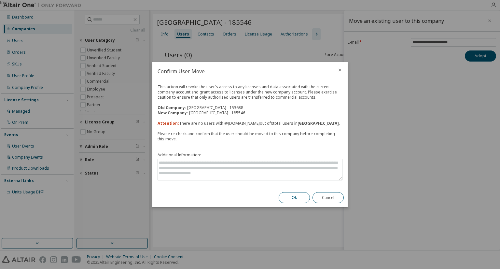  Describe the element at coordinates (340, 70) in the screenshot. I see `button: close` at that location.